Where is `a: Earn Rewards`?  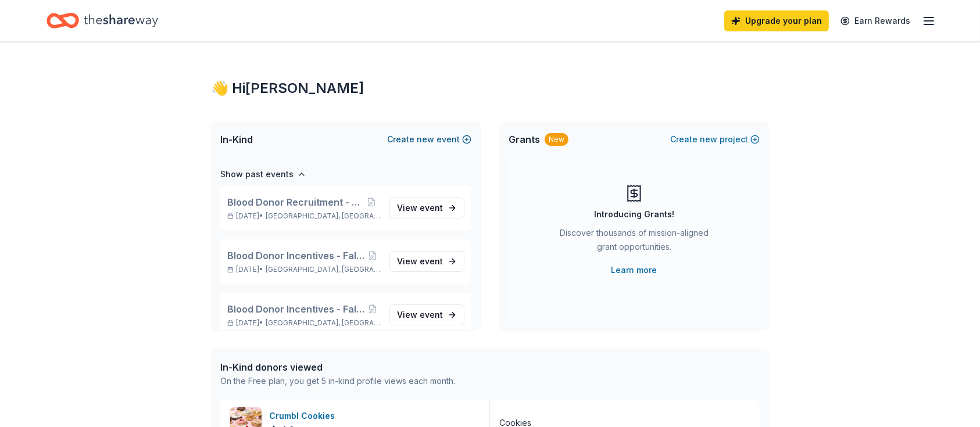
a: Earn Rewards is located at coordinates (875, 21).